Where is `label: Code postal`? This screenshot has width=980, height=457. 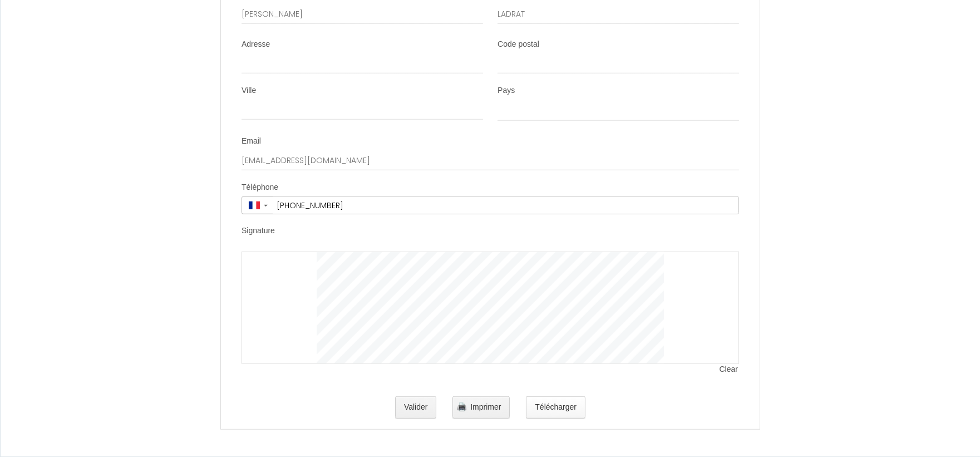 label: Code postal is located at coordinates (518, 45).